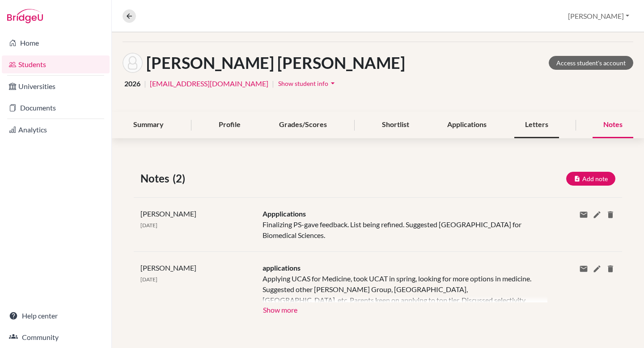 The width and height of the screenshot is (644, 348). What do you see at coordinates (181, 178) in the screenshot?
I see `span: (2)` at bounding box center [181, 178].